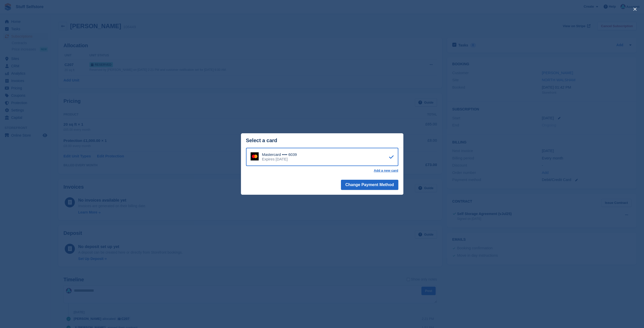 The height and width of the screenshot is (328, 644). I want to click on div: Select a card, so click(322, 140).